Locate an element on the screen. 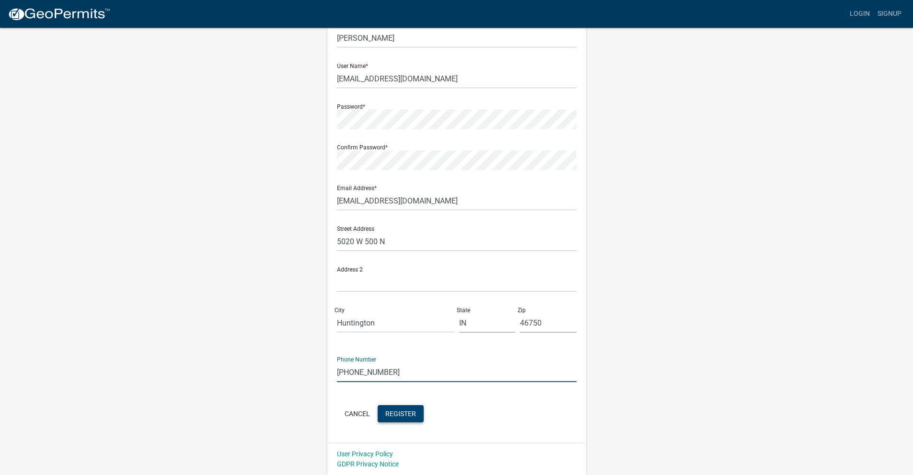 The image size is (913, 475). a: GDPR Privacy Notice is located at coordinates (367, 464).